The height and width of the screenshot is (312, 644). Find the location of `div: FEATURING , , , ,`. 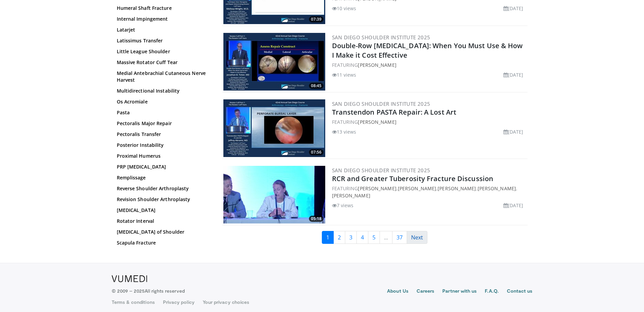

div: FEATURING , , , , is located at coordinates (429, 192).